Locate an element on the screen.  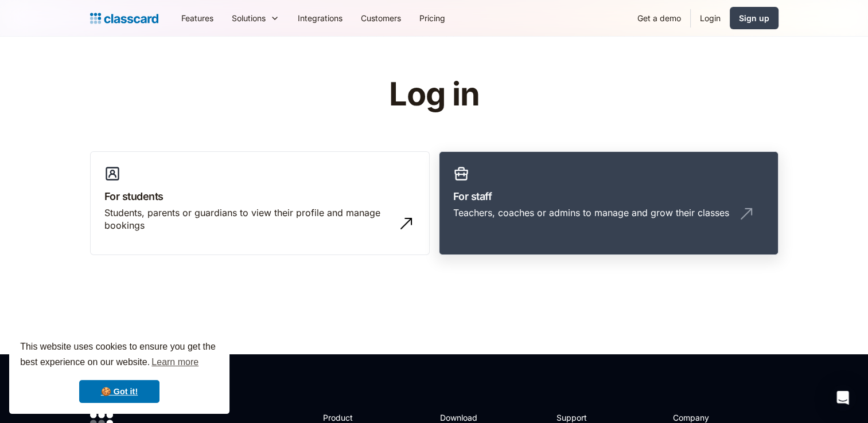
a: Features is located at coordinates (198, 18).